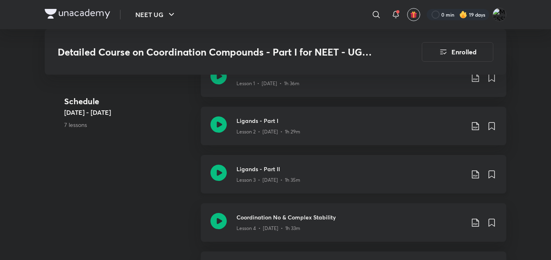 This screenshot has width=551, height=260. I want to click on h3: Detailed Course on Coordination Compounds - Part I for NEET - UG 2026, so click(217, 52).